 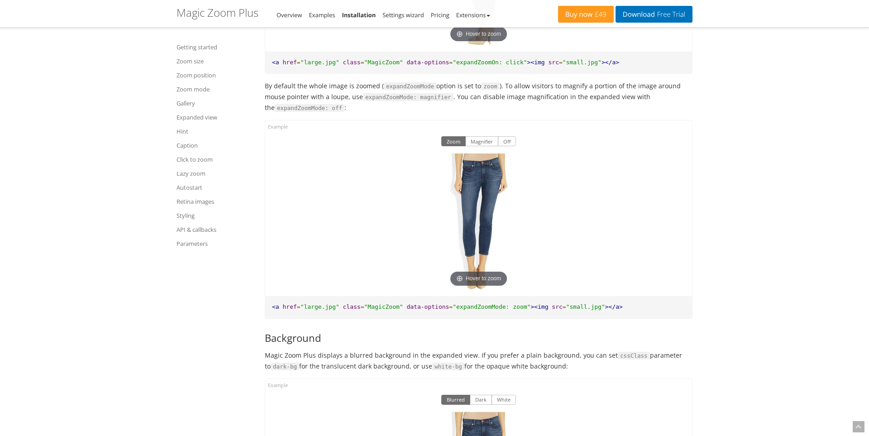 I want to click on a: Caption, so click(x=215, y=145).